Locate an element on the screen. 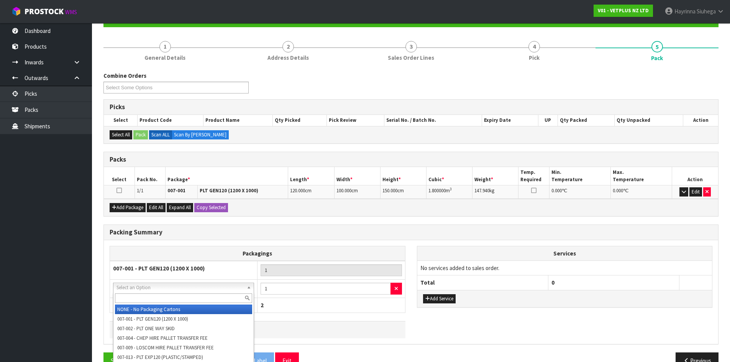 The width and height of the screenshot is (730, 362). th: Height is located at coordinates (403, 176).